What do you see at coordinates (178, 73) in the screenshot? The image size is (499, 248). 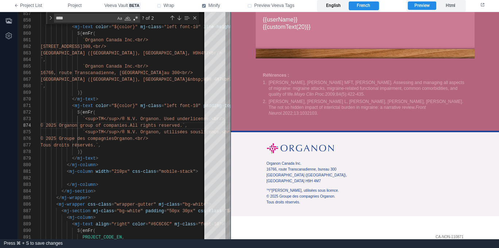 I see `span: au 300<br/>` at bounding box center [178, 73].